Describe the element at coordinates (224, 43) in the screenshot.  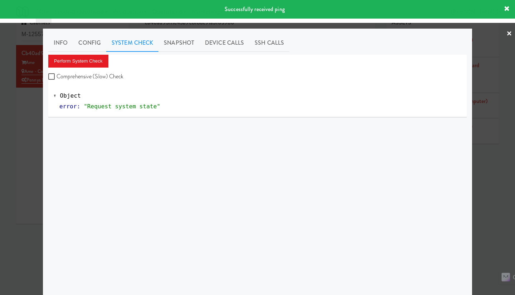
I see `a: Device Calls` at that location.